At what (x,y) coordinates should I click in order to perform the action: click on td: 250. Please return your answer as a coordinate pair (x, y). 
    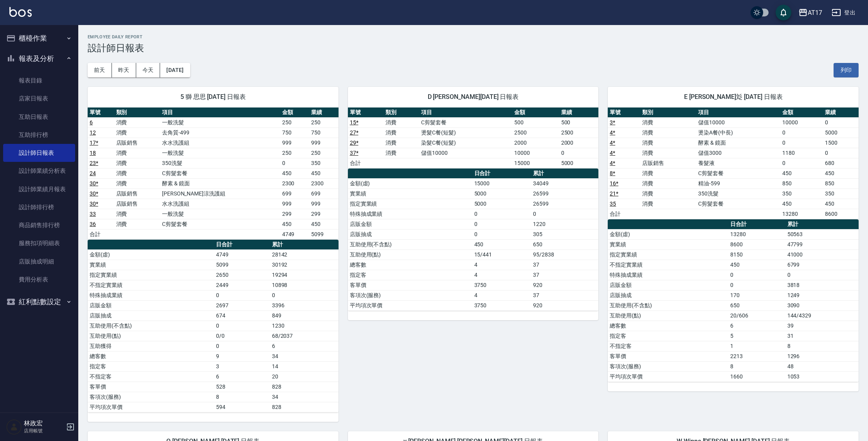
    Looking at the image, I should click on (324, 123).